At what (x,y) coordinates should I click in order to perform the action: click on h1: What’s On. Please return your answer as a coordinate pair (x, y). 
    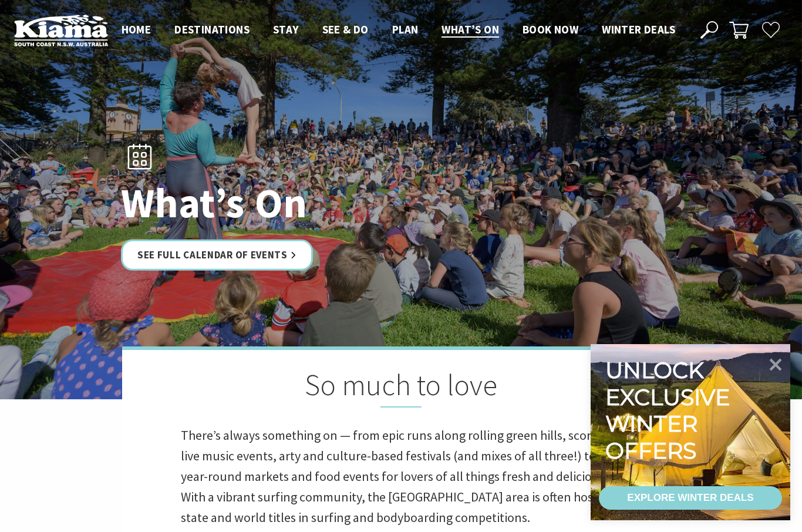
    Looking at the image, I should click on (286, 203).